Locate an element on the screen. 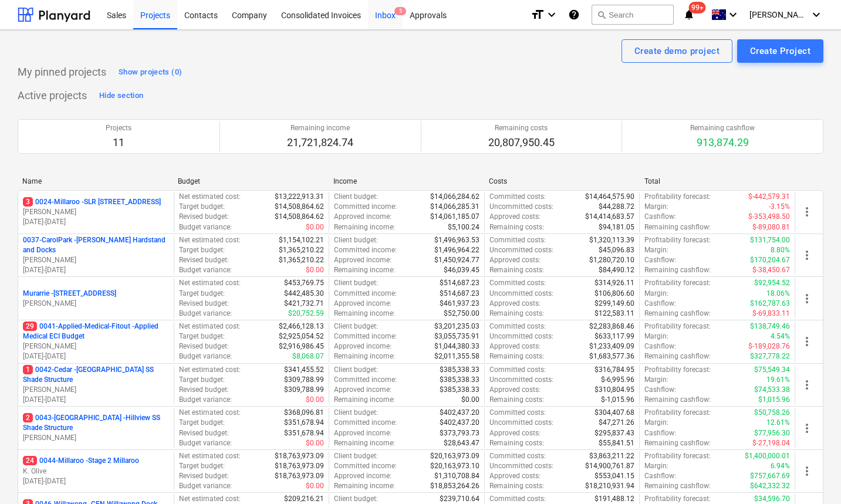 The image size is (841, 504). p: $309,788.99 is located at coordinates (304, 380).